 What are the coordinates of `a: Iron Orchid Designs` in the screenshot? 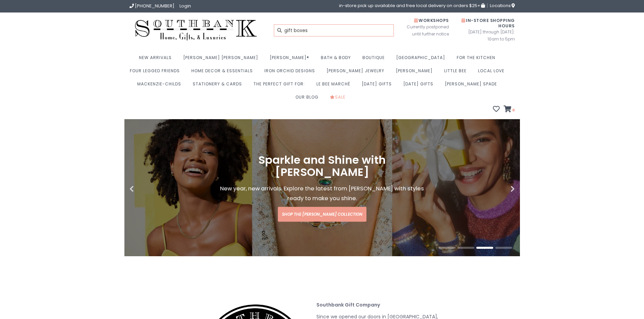 It's located at (292, 73).